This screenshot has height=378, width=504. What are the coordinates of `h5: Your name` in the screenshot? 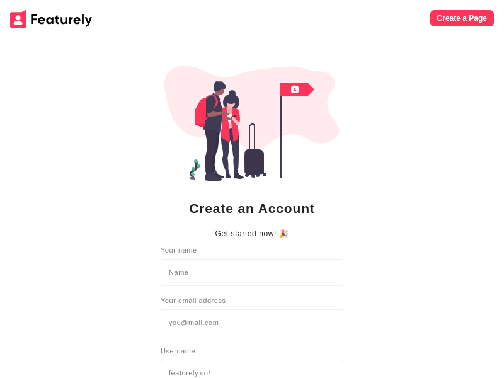 It's located at (252, 250).